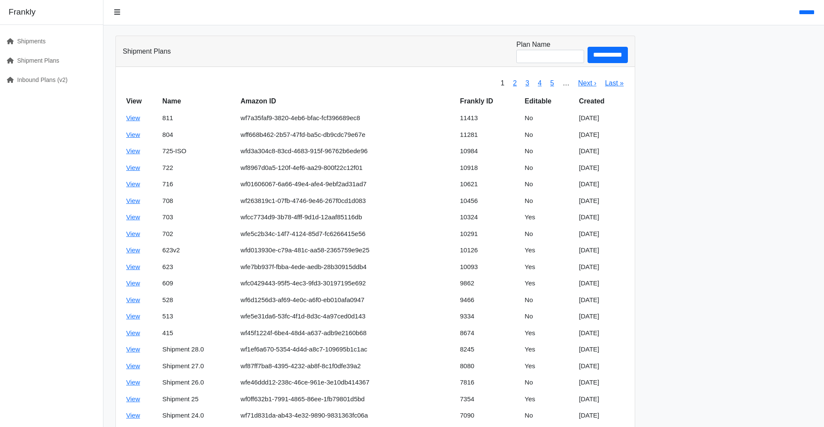 This screenshot has width=824, height=427. What do you see at coordinates (552, 83) in the screenshot?
I see `a: 5` at bounding box center [552, 83].